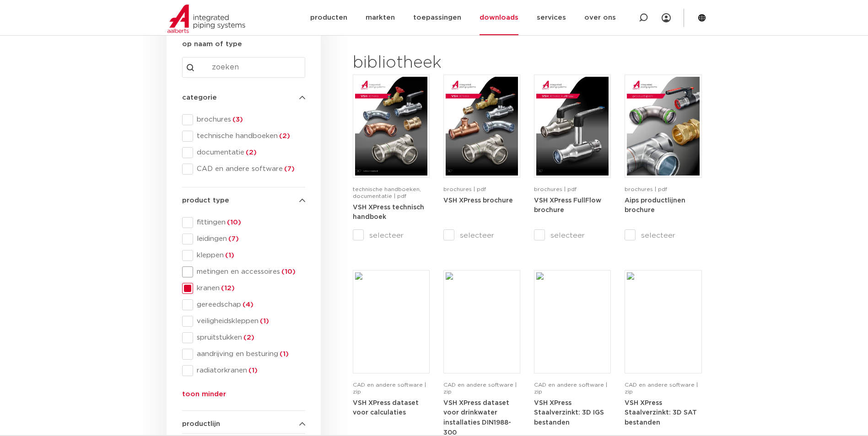 This screenshot has width=868, height=436. Describe the element at coordinates (391, 126) in the screenshot. I see `img: VSH-XPress_A4TM_5008762_2025_4.1_NL-pdf.jpg` at that location.